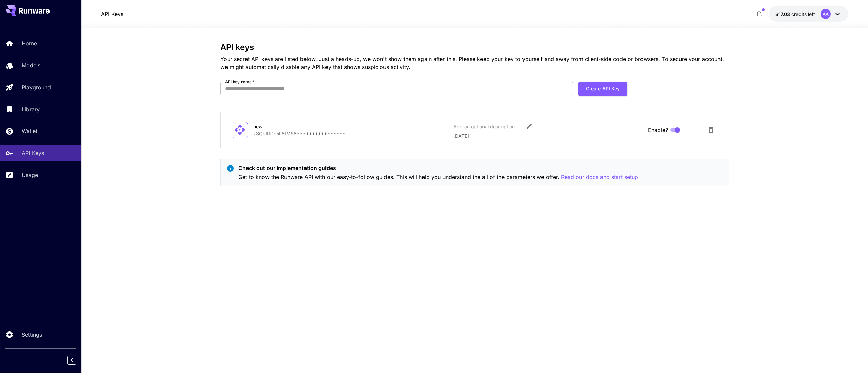 This screenshot has height=373, width=868. What do you see at coordinates (240, 82) in the screenshot?
I see `label: API key name` at bounding box center [240, 82].